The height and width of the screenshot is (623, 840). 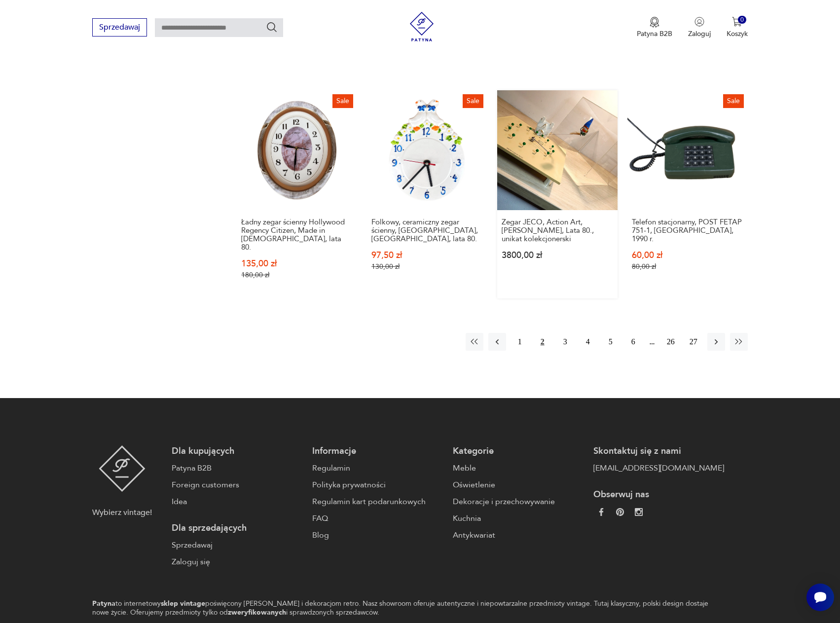 What do you see at coordinates (237, 452) in the screenshot?
I see `p: Dla kupujących` at bounding box center [237, 452].